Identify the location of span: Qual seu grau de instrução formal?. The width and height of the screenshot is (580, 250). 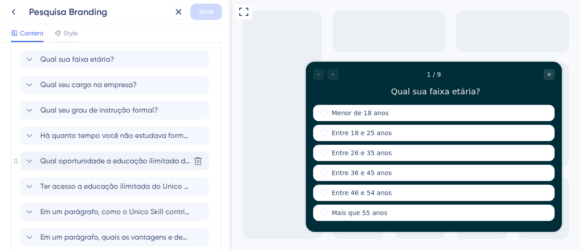
(99, 110).